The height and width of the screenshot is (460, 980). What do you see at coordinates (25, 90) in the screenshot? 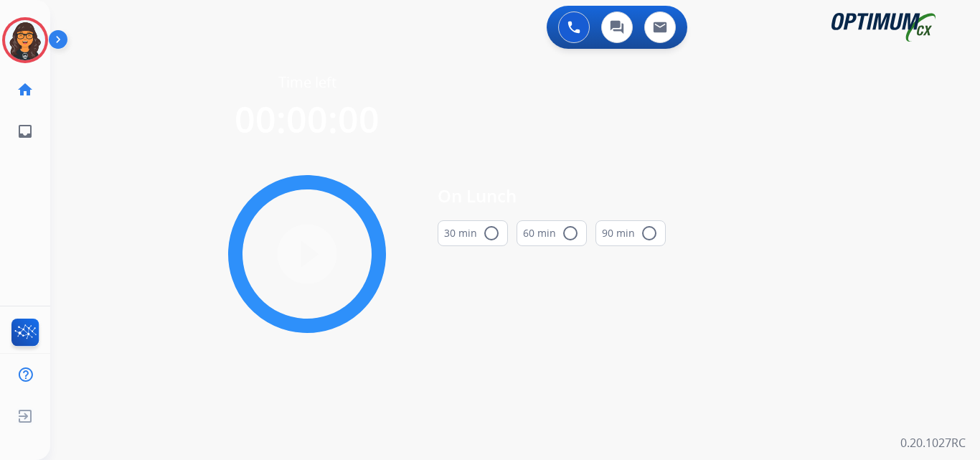
I see `mat-icon: home` at bounding box center [25, 90].